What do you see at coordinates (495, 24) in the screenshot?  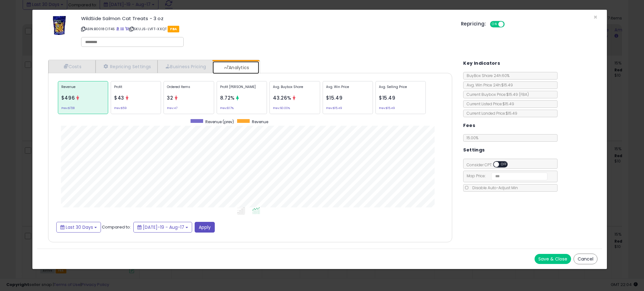 I see `span: ON` at bounding box center [495, 24].